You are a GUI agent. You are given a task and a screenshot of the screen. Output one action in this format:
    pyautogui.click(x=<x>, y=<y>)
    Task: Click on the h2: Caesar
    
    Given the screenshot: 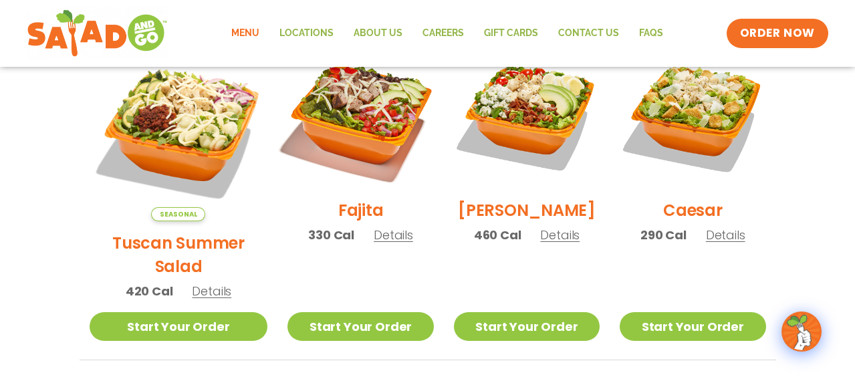 What is the action you would take?
    pyautogui.click(x=693, y=210)
    